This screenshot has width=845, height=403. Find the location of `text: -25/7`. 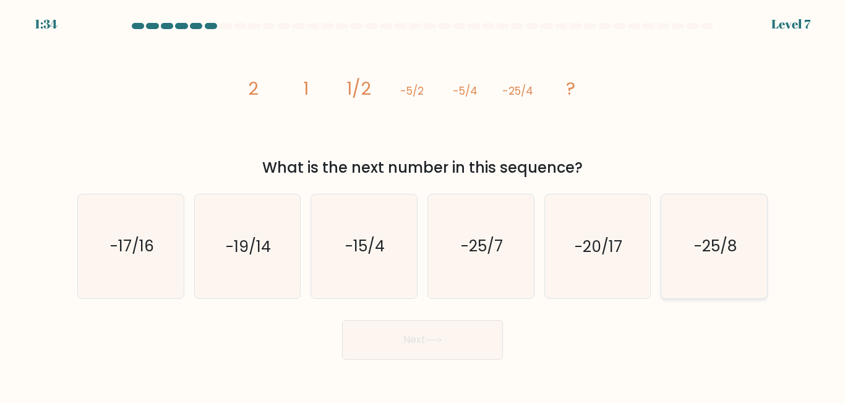

text: -25/7 is located at coordinates (482, 246).